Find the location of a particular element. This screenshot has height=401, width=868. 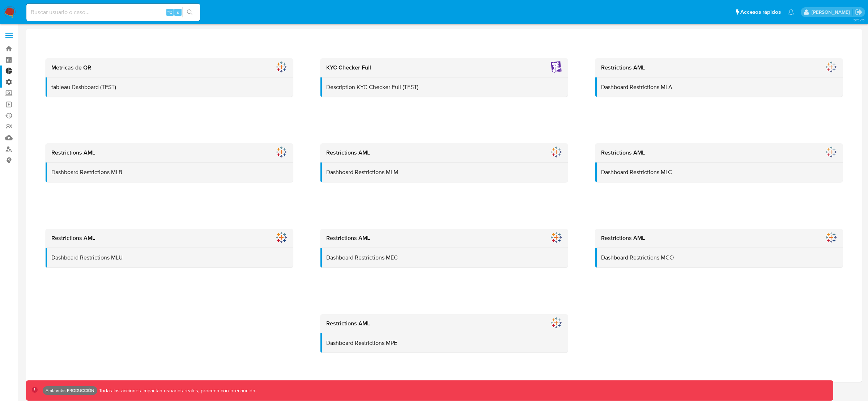

p: tableau Dashboard (TEST) is located at coordinates (170, 87).